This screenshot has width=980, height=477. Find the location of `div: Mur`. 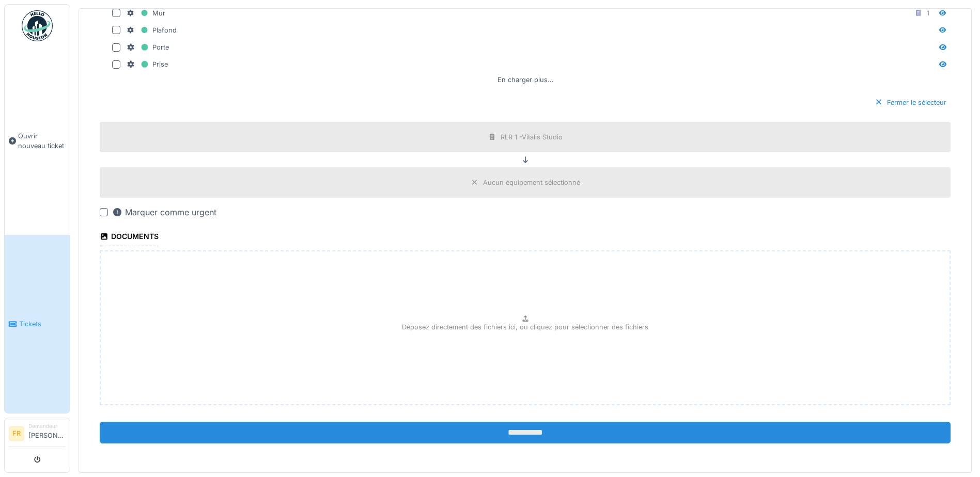

div: Mur is located at coordinates (146, 13).